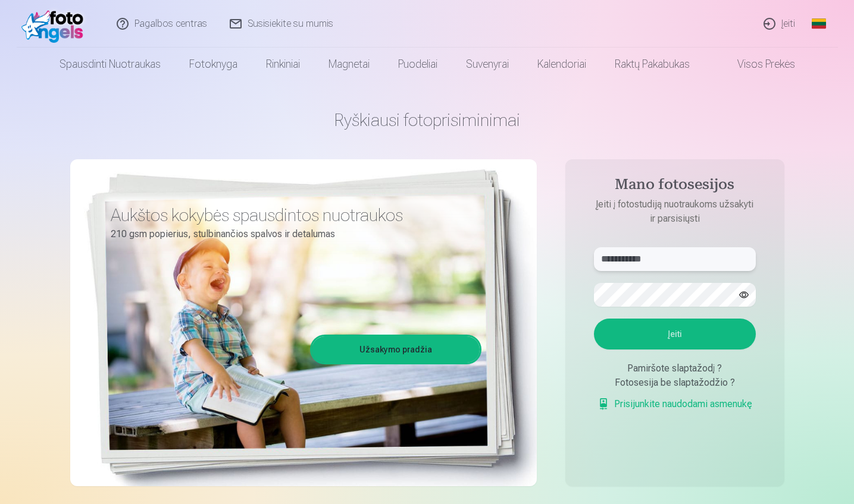 The image size is (854, 504). Describe the element at coordinates (291, 216) in the screenshot. I see `h3: Aukštos kokybės spausdintos nuotraukos` at that location.